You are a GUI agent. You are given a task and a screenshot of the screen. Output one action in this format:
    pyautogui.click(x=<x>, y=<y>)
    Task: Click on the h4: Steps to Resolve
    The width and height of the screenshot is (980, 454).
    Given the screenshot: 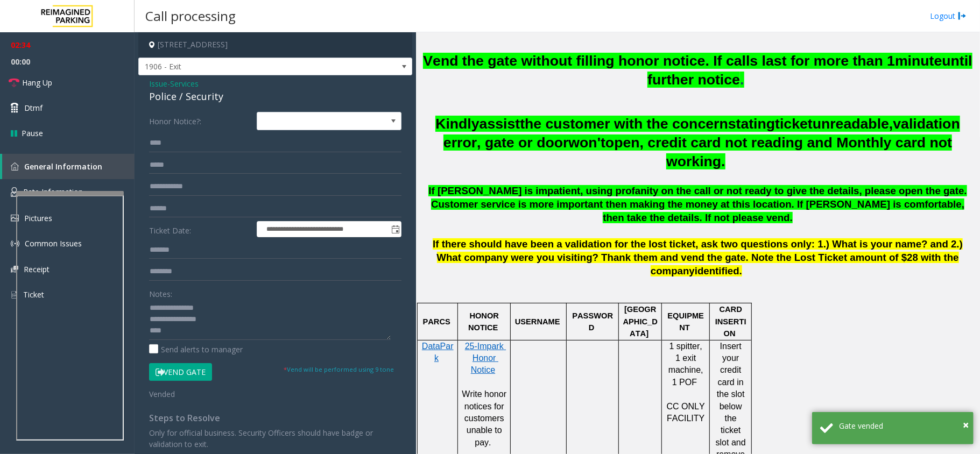 What is the action you would take?
    pyautogui.click(x=275, y=418)
    